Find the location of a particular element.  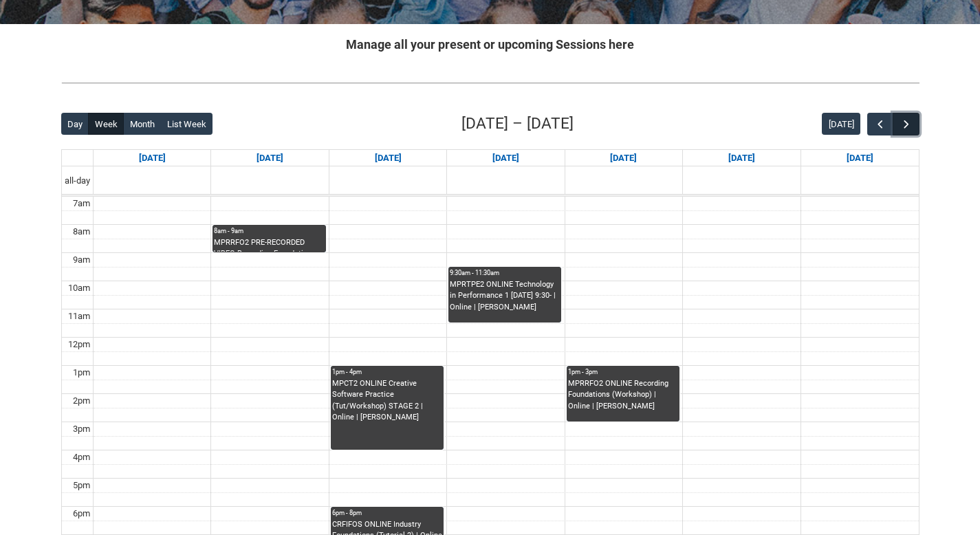

div: 8am is located at coordinates (81, 232).